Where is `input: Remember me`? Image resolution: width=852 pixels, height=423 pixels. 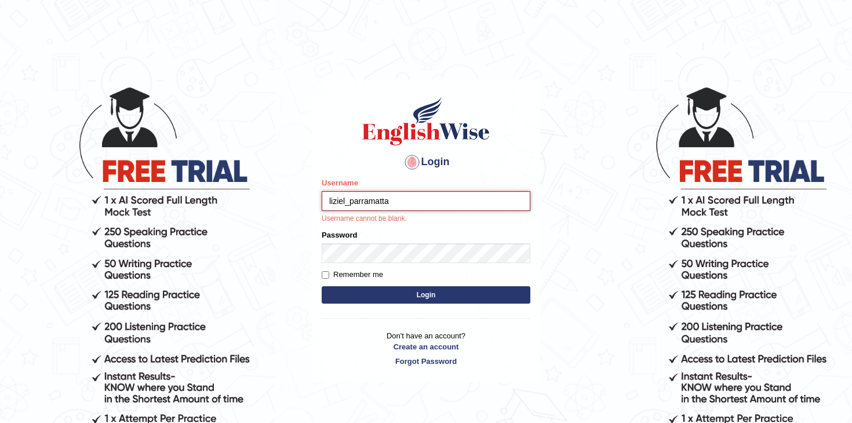 input: Remember me is located at coordinates (325, 275).